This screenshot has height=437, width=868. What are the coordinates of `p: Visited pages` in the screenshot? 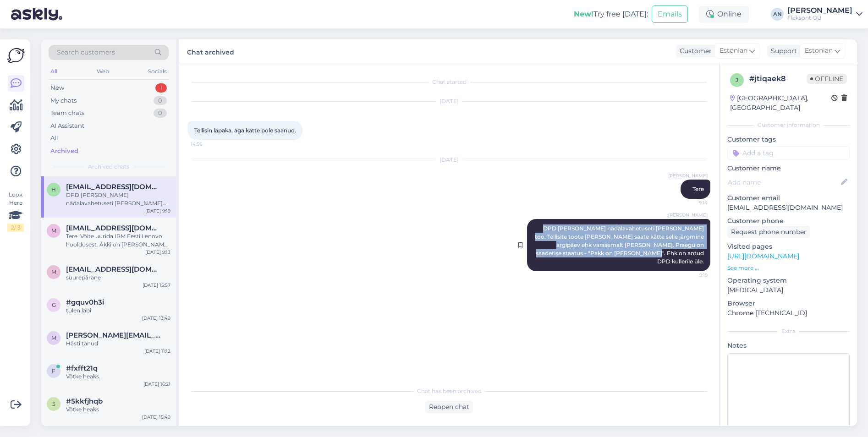 It's located at (788, 247).